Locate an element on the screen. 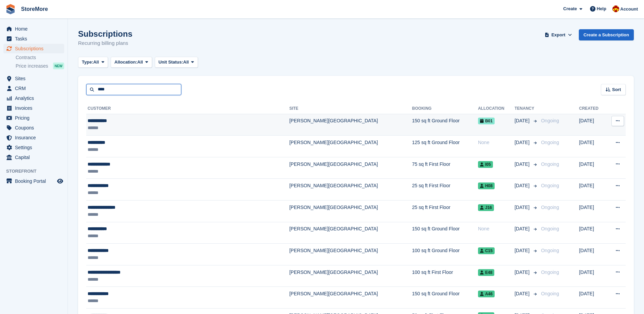  span: E48 is located at coordinates (486, 273).